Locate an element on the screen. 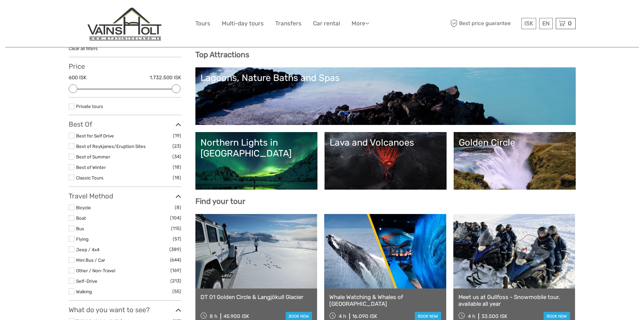 This screenshot has height=320, width=644. p: We're away right now. Please check back later! is located at coordinates (43, 15).